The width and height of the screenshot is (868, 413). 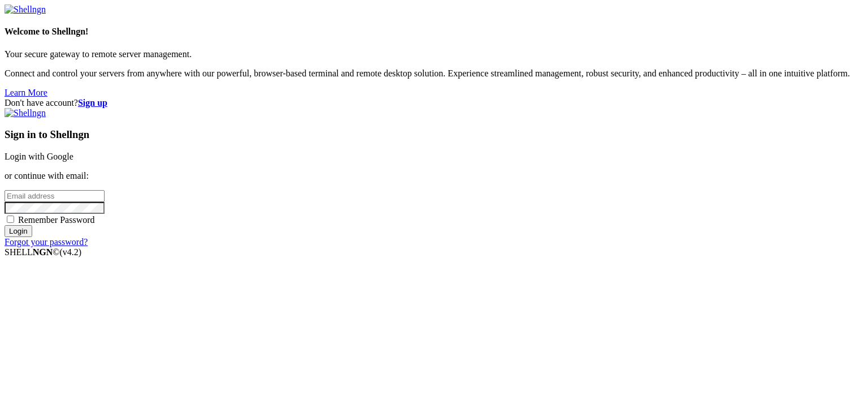 What do you see at coordinates (434, 103) in the screenshot?
I see `div: Don't have account?` at bounding box center [434, 103].